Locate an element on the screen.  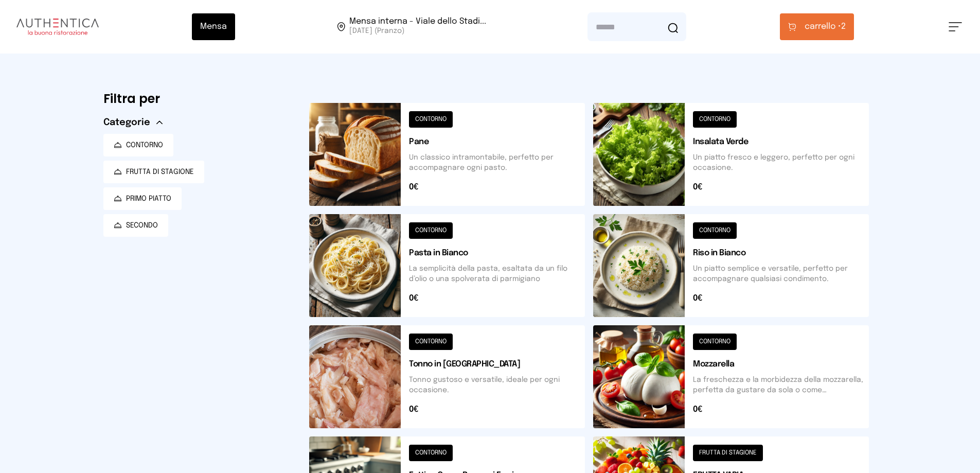
button: FRUTTA DI STAGIONE is located at coordinates (154, 171).